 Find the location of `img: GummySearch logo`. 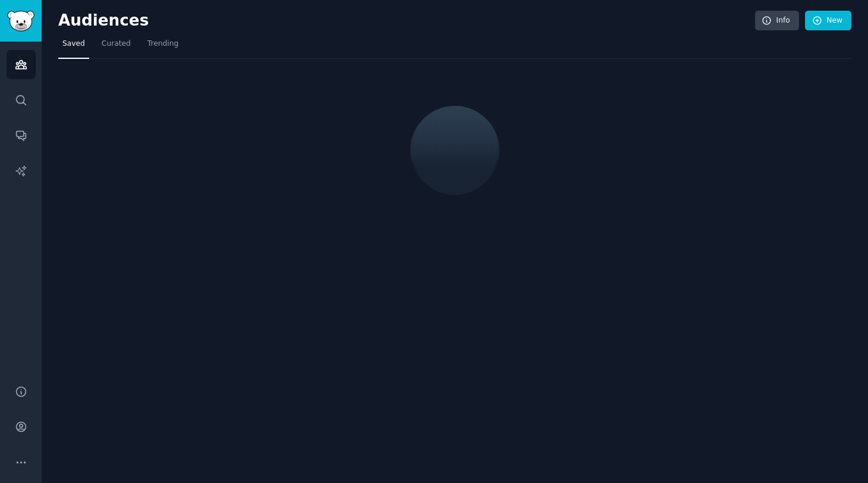

img: GummySearch logo is located at coordinates (21, 21).